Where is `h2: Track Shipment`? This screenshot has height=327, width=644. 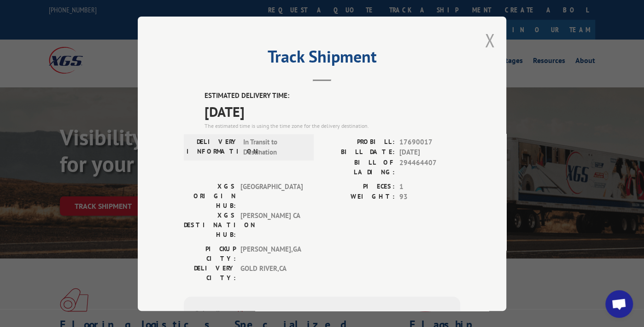
h2: Track Shipment is located at coordinates (322, 59).